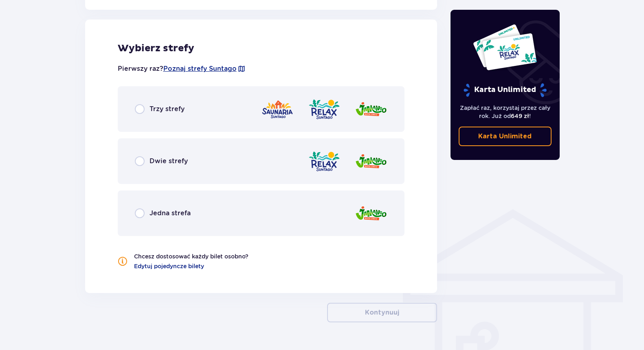  What do you see at coordinates (191, 256) in the screenshot?
I see `p: Chcesz dostosować każdy bilet osobno?` at bounding box center [191, 256].